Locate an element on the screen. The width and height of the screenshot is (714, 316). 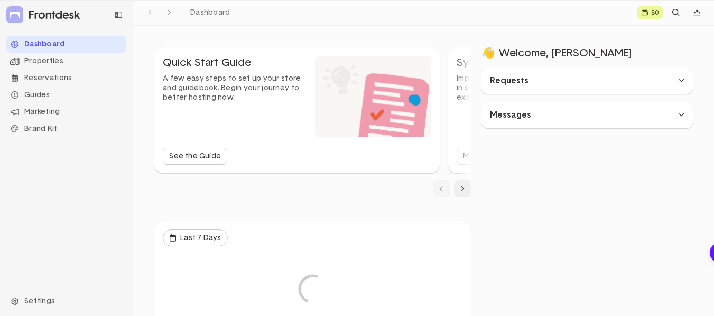
img: Quick Start Guide is located at coordinates (373, 97).